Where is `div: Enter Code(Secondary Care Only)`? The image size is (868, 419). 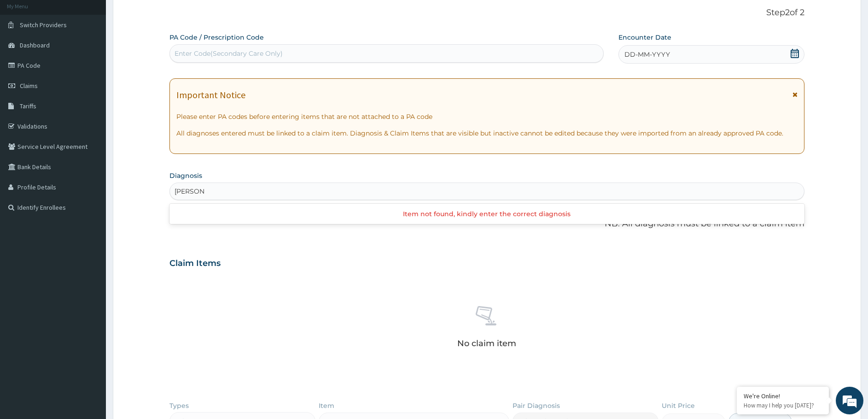 div: Enter Code(Secondary Care Only) is located at coordinates (228, 53).